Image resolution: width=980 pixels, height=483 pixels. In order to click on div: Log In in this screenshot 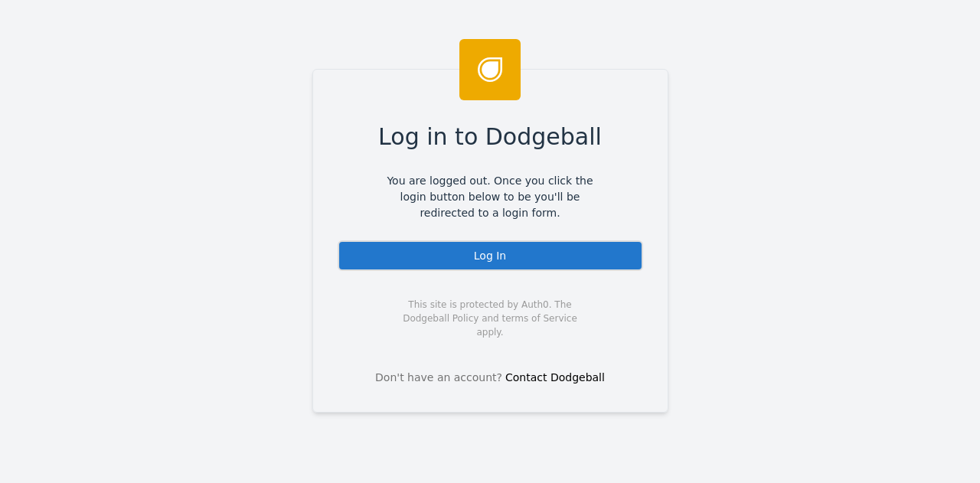, I will do `click(490, 255)`.